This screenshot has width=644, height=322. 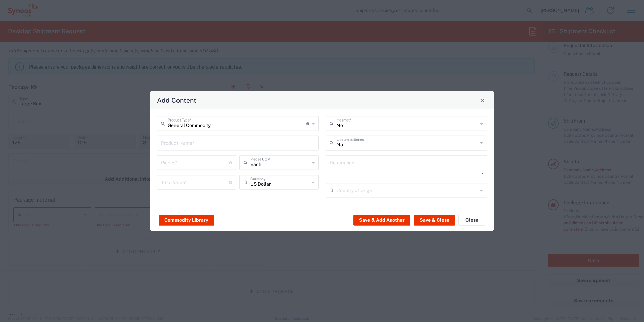 I want to click on button: Save & Close, so click(x=435, y=220).